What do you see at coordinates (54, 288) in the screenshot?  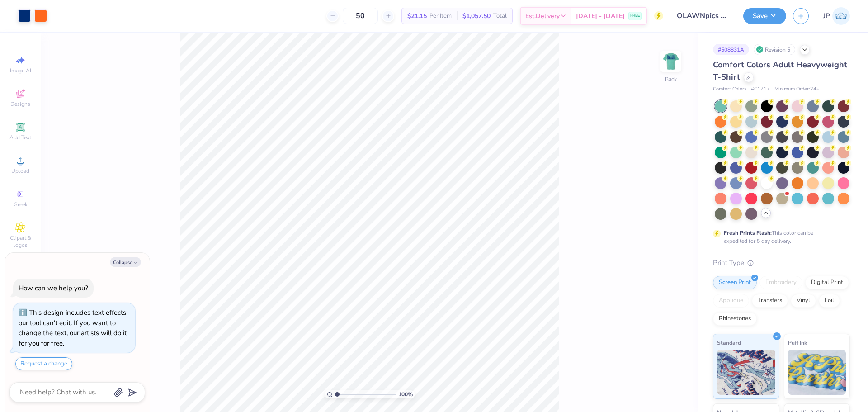 I see `div: How can we help you?` at bounding box center [54, 288].